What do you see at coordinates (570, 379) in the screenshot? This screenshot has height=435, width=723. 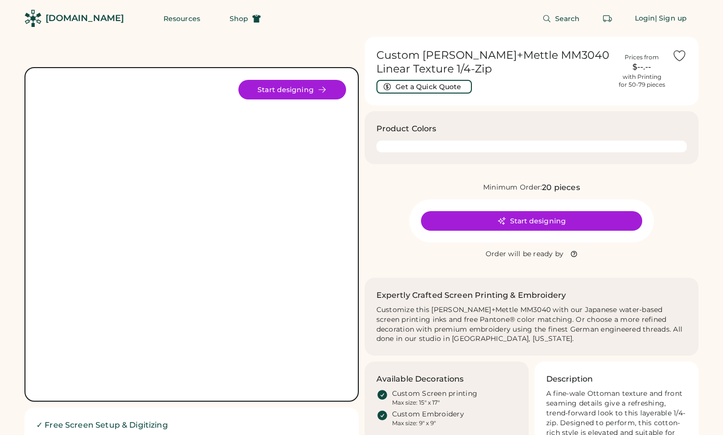 I see `h3: Description` at bounding box center [570, 379].